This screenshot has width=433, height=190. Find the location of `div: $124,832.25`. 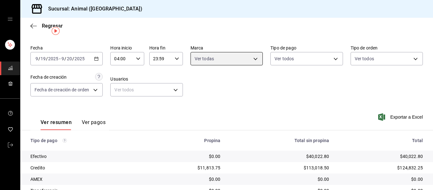

div: $124,832.25 is located at coordinates (381, 168).